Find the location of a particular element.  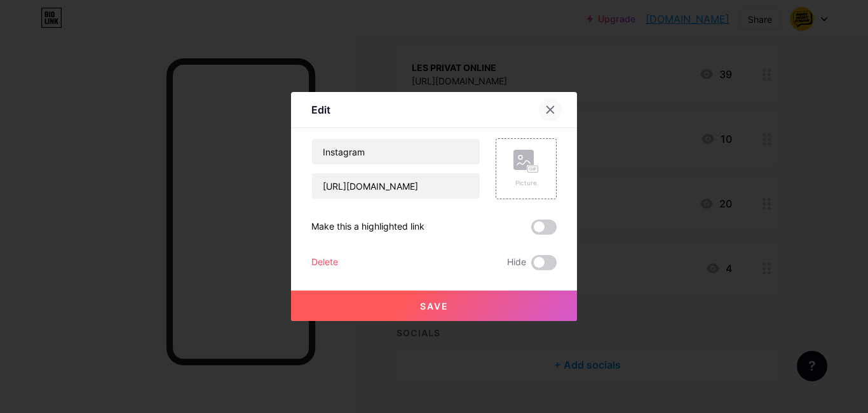

div: Delete is located at coordinates (324, 263).